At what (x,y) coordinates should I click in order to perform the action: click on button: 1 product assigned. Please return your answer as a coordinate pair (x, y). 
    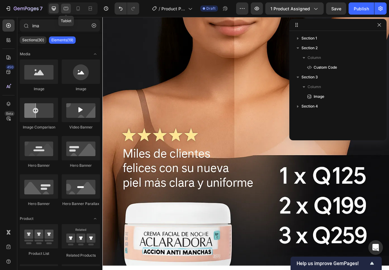
    Looking at the image, I should click on (295, 9).